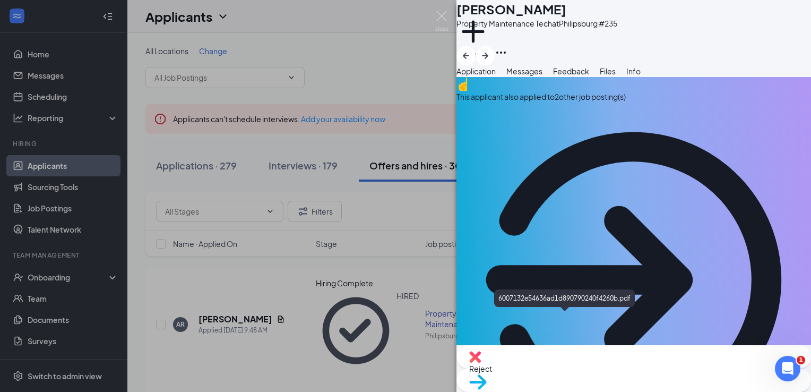 The image size is (811, 392). I want to click on div: This applicant also applied to 2 other job posting(s), so click(634, 97).